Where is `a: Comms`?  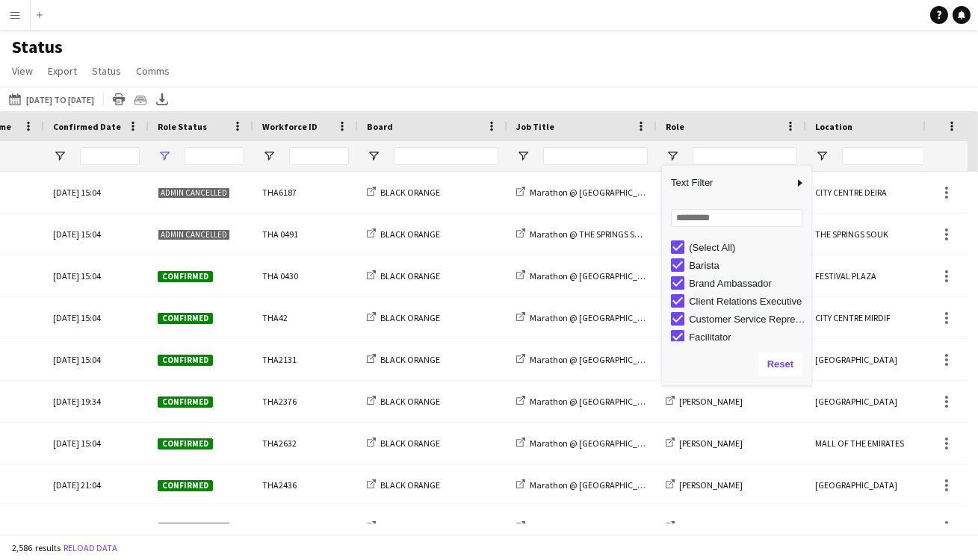
a: Comms is located at coordinates (152, 71).